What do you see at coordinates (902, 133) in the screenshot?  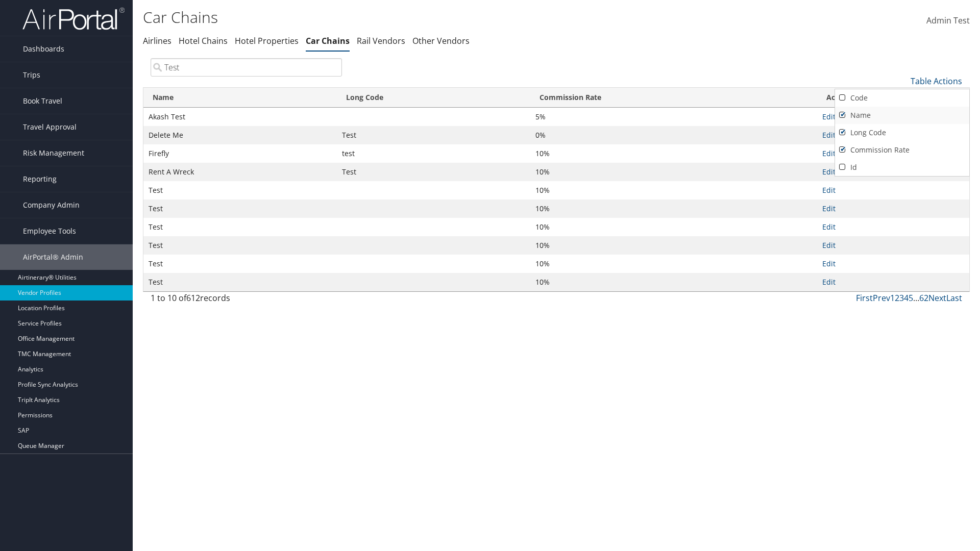 I see `a: Long Code` at bounding box center [902, 133].